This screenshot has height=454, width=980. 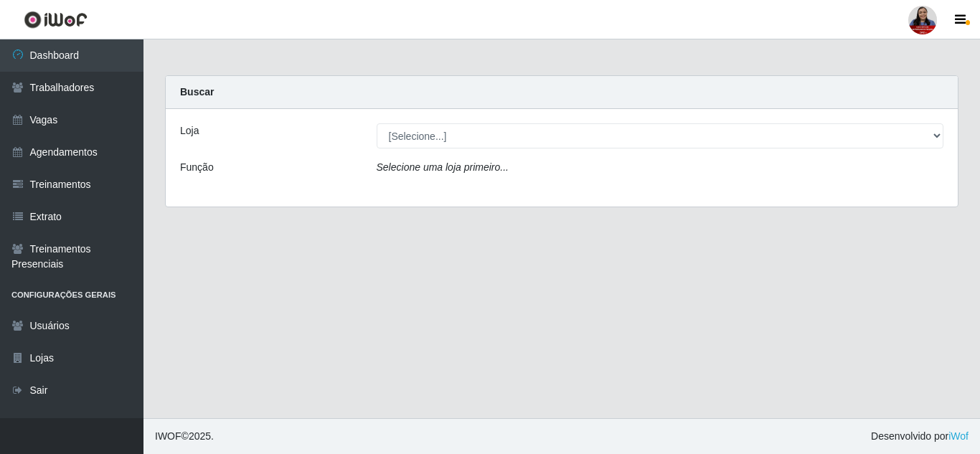 I want to click on label: Loja, so click(x=190, y=131).